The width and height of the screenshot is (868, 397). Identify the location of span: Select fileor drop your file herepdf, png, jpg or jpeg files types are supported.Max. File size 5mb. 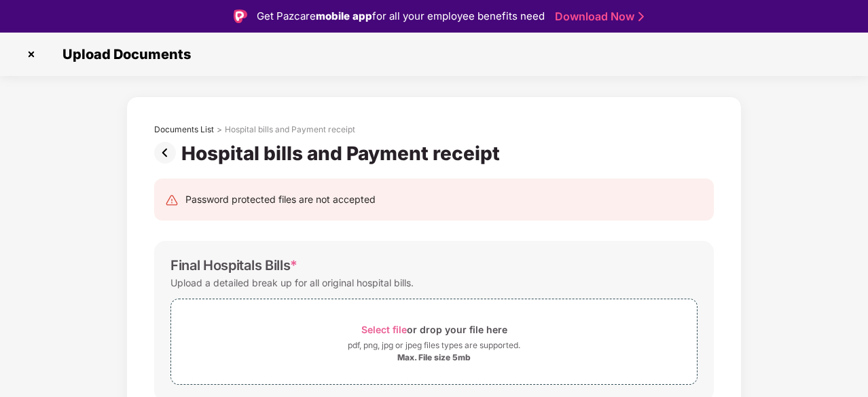
(434, 342).